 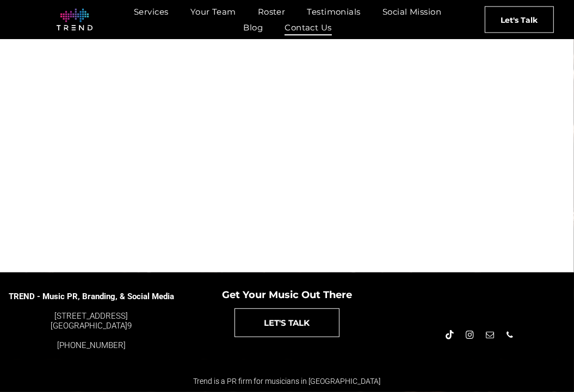 What do you see at coordinates (519, 19) in the screenshot?
I see `a: Let's Talk` at bounding box center [519, 19].